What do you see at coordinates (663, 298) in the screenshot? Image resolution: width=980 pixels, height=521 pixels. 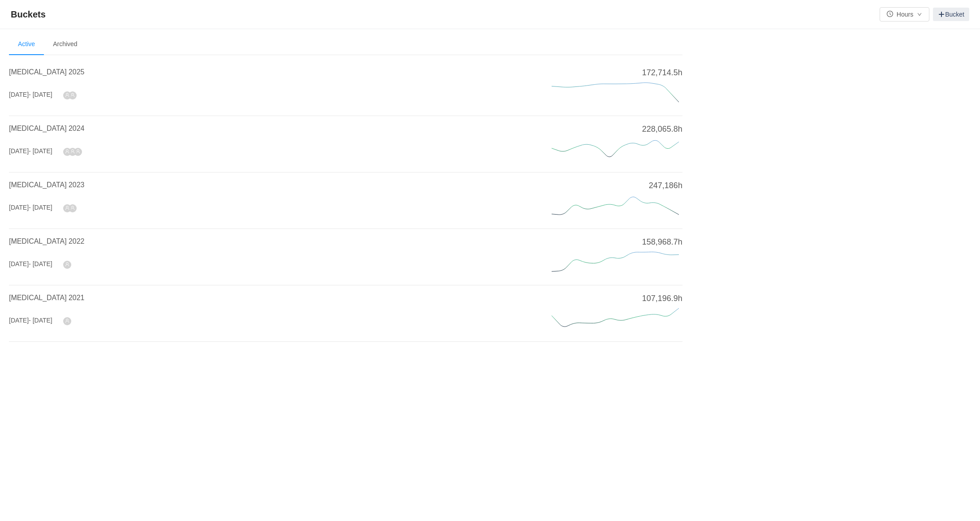 I see `span: 107,196.9h` at bounding box center [663, 298].